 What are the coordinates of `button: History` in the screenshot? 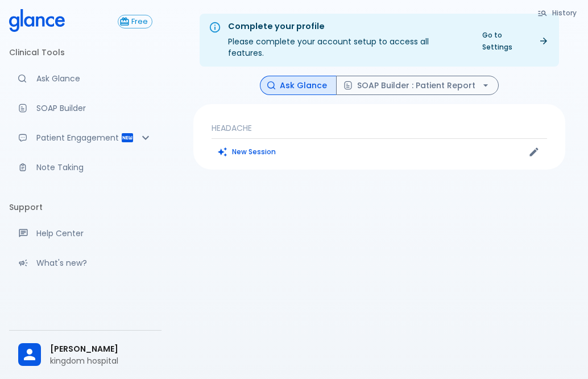 It's located at (558, 13).